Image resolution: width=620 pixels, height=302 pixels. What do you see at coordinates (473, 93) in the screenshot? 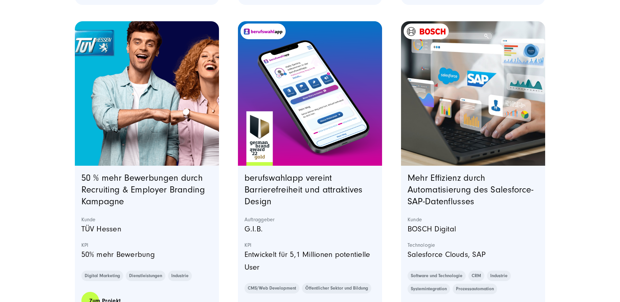
I see `img: Bosch Digital - Salesforce SAP Integration und Automatisierung - Digitalagentur für Systemintegra...` at bounding box center [473, 93].